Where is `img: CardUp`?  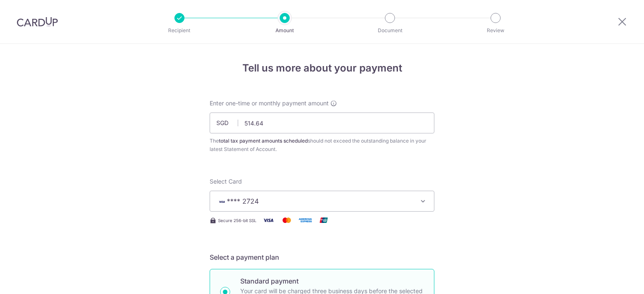
img: CardUp is located at coordinates (37, 22).